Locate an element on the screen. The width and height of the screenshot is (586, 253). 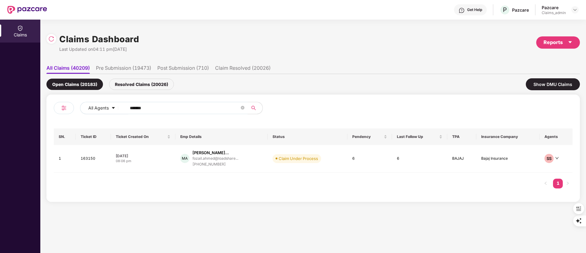
button: left is located at coordinates (546, 183).